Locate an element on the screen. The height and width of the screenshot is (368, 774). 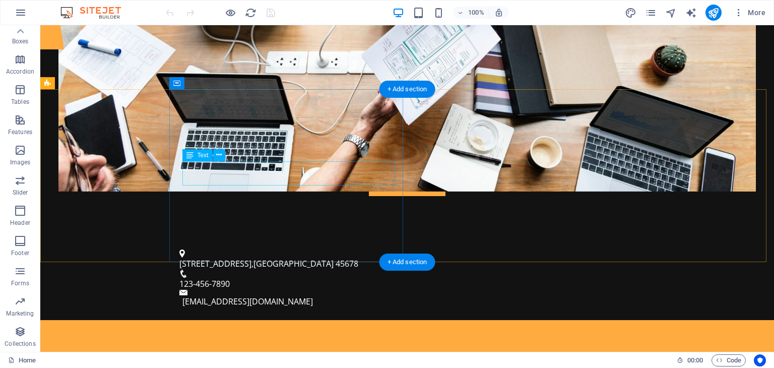
p: Tables is located at coordinates (20, 102).